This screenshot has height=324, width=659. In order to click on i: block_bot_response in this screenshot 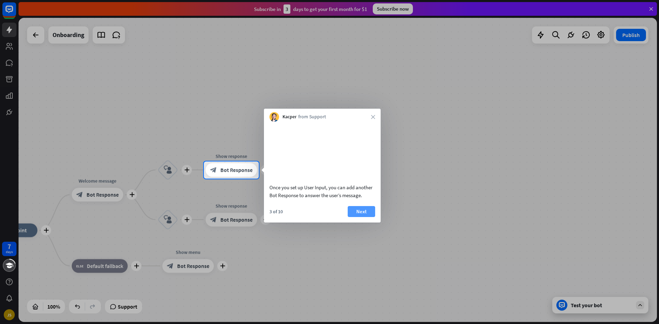, I will do `click(213, 170)`.